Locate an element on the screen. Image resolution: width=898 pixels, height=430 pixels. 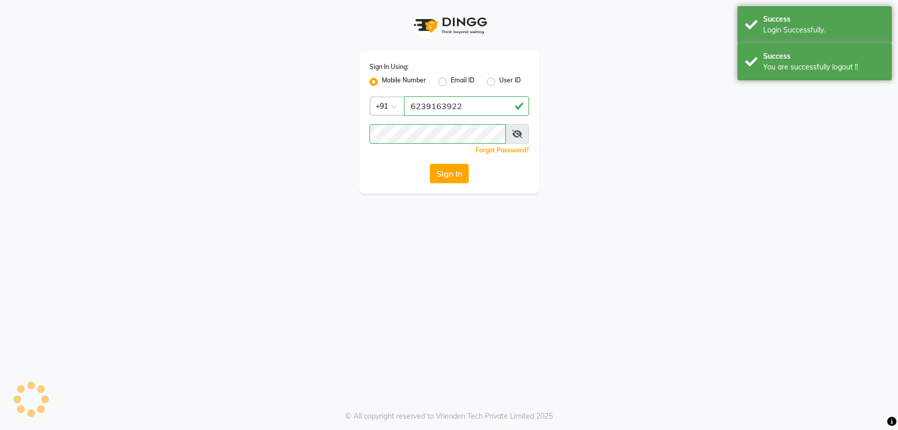
label: Email ID is located at coordinates (463, 82).